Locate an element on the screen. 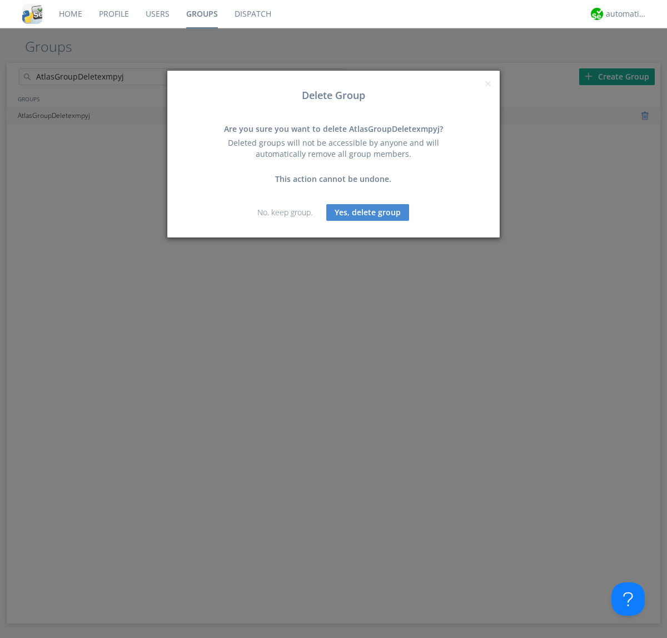 Image resolution: width=667 pixels, height=638 pixels. img: d2d01cd9b4174d08988066c6d424eccd is located at coordinates (597, 14).